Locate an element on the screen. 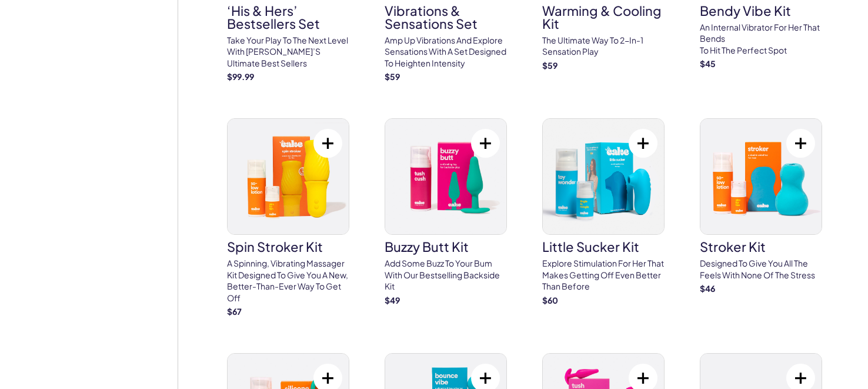 The image size is (868, 389). h3: ‘His & Hers’ Bestsellers Set is located at coordinates (288, 17).